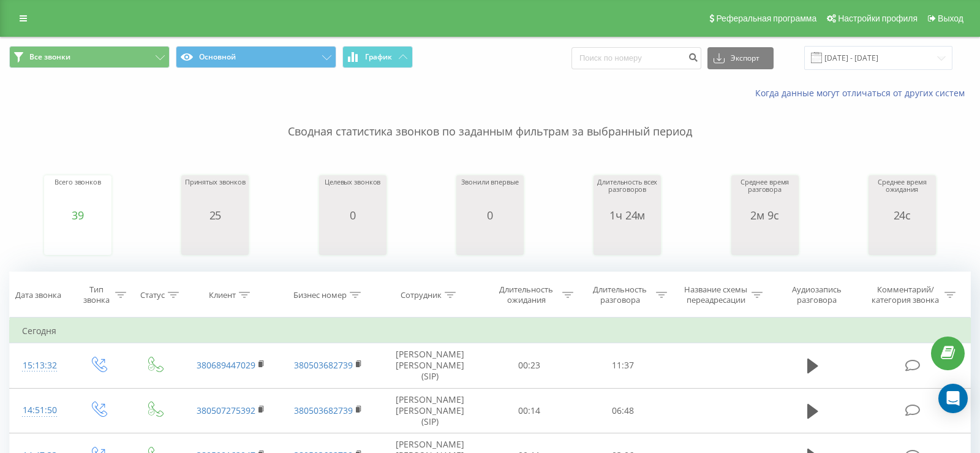 The image size is (980, 453). What do you see at coordinates (40, 410) in the screenshot?
I see `div: 14:51:50` at bounding box center [40, 410].